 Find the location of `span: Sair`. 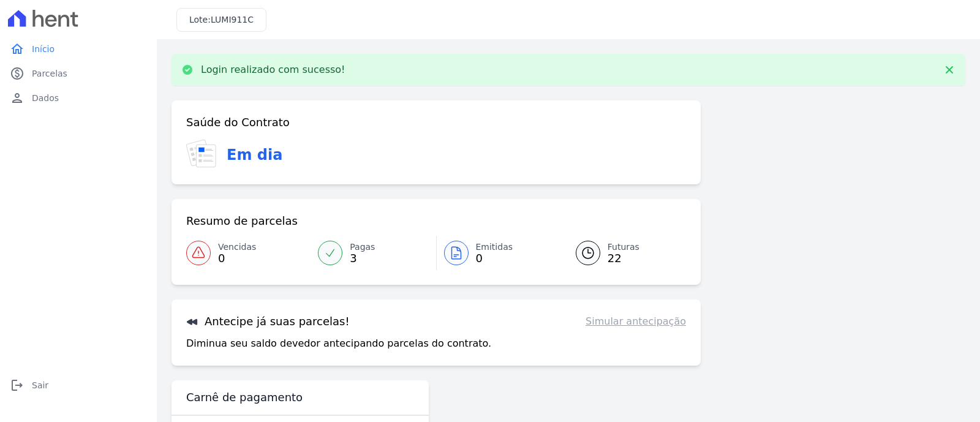

span: Sair is located at coordinates (40, 385).